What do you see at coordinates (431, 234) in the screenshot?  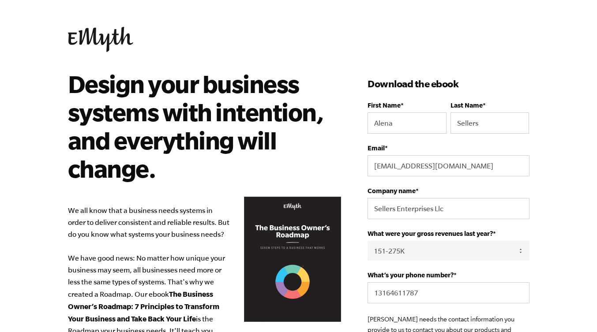 I see `span: What were your gross revenues last year?` at bounding box center [431, 234].